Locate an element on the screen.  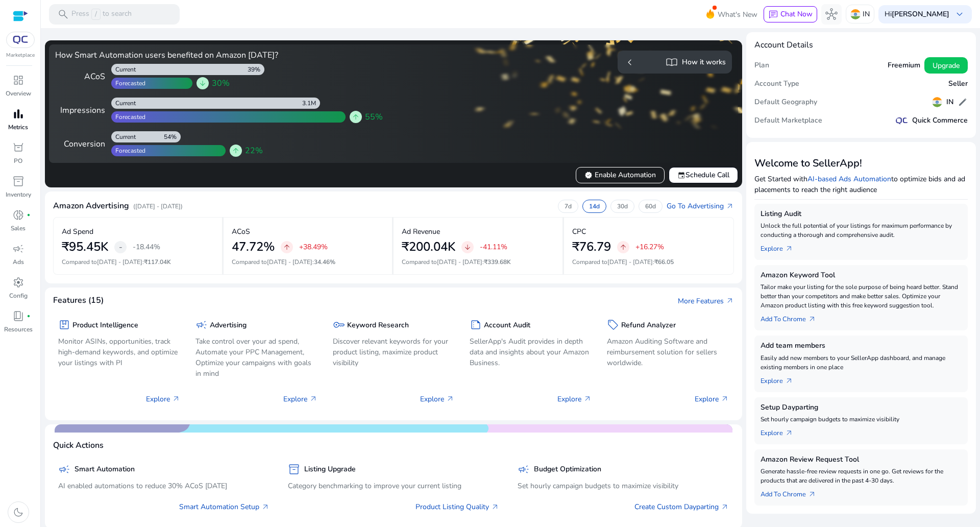
span: dashboard is located at coordinates (18, 80).